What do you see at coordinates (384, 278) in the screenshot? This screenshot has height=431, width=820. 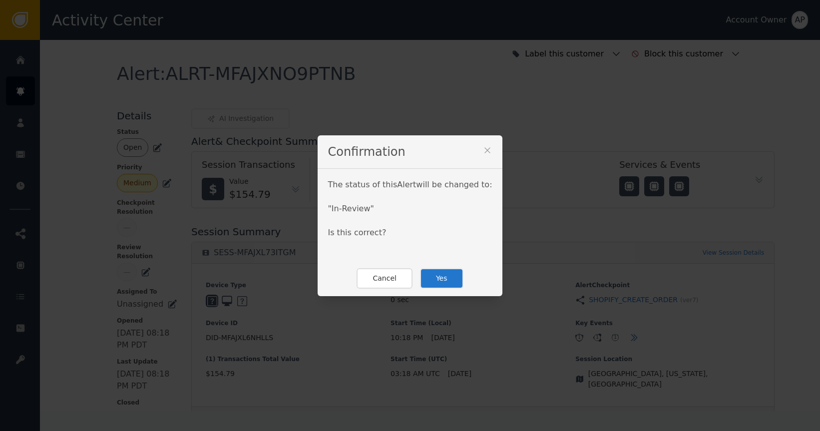 I see `button: Cancel` at bounding box center [384, 278].